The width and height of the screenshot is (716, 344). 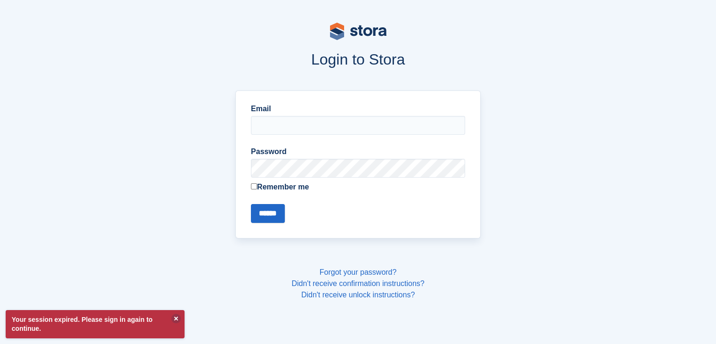 What do you see at coordinates (358, 59) in the screenshot?
I see `h1: Login to Stora` at bounding box center [358, 59].